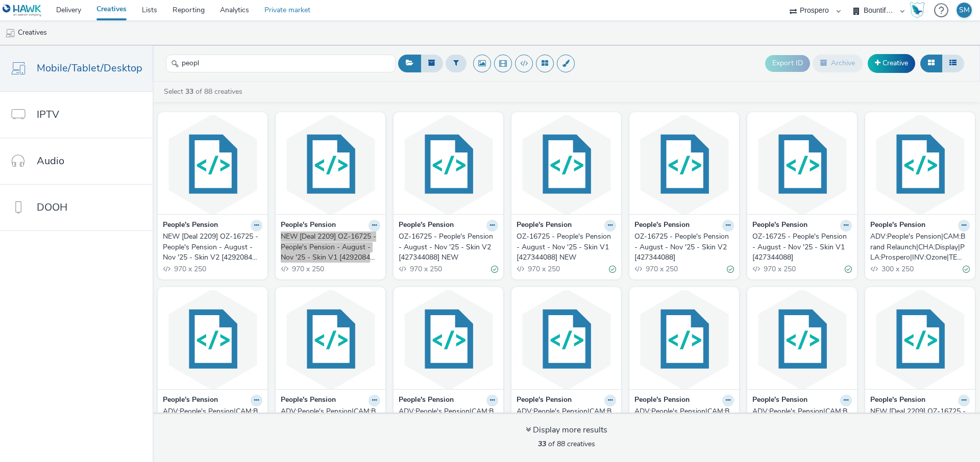 The width and height of the screenshot is (980, 462). Describe the element at coordinates (684, 164) in the screenshot. I see `img: OZ-16725 - People's Pension - August - Nov '25 - Skin V2 [427344088] visual` at that location.